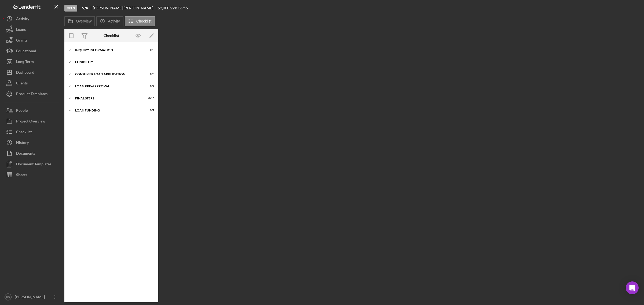 The image size is (644, 305). What do you see at coordinates (32, 142) in the screenshot?
I see `button: History` at bounding box center [32, 142].